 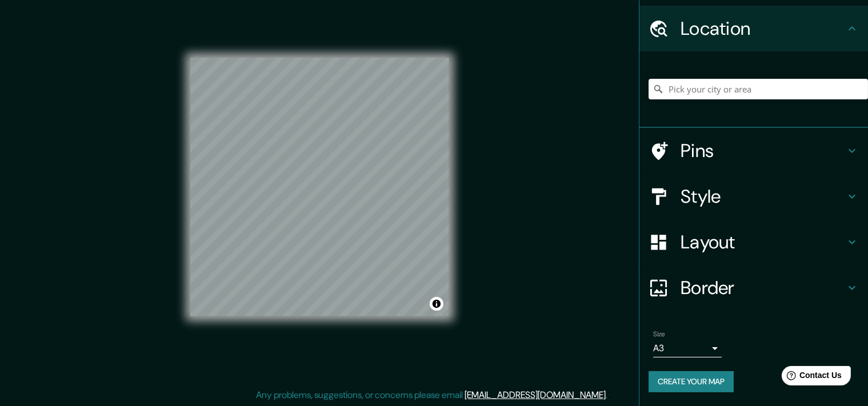 I want to click on h4: Pins, so click(x=763, y=151).